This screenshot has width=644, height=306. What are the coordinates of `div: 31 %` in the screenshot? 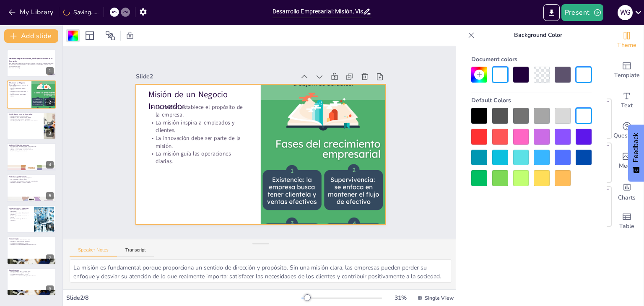 It's located at (400, 298).